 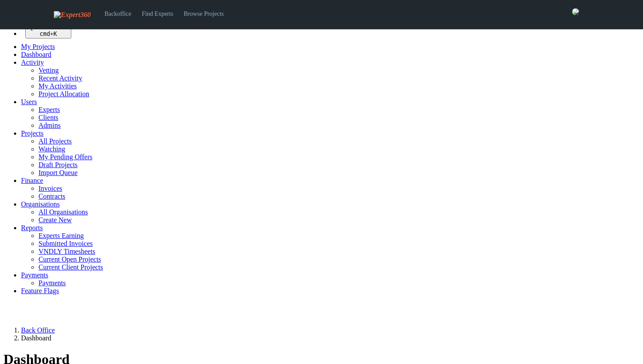 What do you see at coordinates (36, 54) in the screenshot?
I see `a: Dashboard` at bounding box center [36, 54].